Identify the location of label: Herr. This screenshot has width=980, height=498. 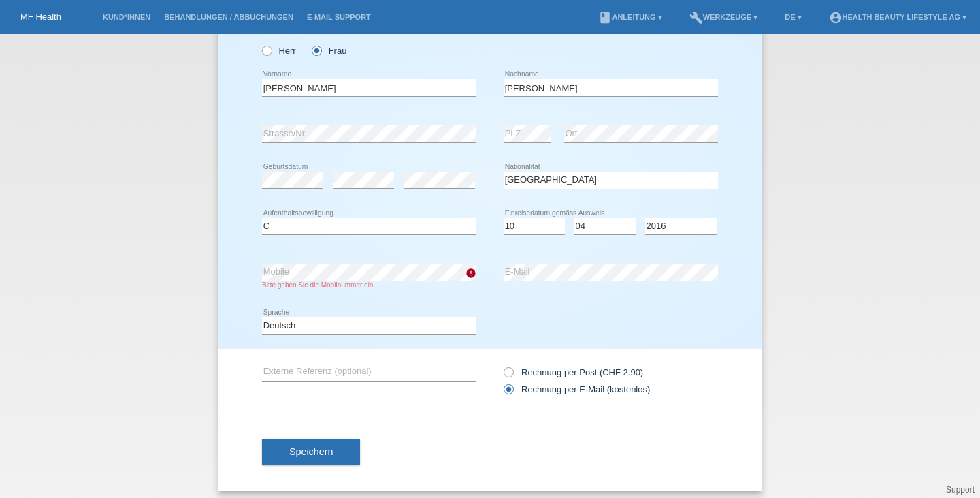
(279, 51).